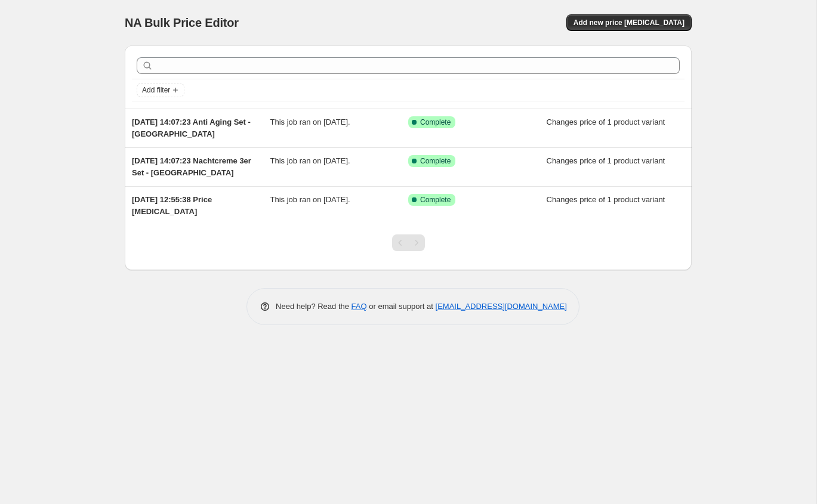  What do you see at coordinates (408, 243) in the screenshot?
I see `nav: Pagination` at bounding box center [408, 243].